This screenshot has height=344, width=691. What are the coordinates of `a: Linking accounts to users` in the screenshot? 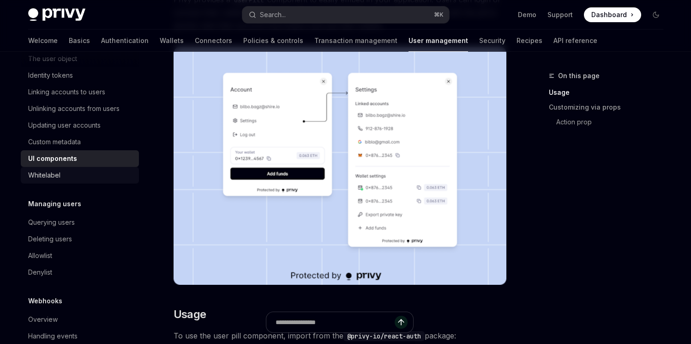 It's located at (80, 92).